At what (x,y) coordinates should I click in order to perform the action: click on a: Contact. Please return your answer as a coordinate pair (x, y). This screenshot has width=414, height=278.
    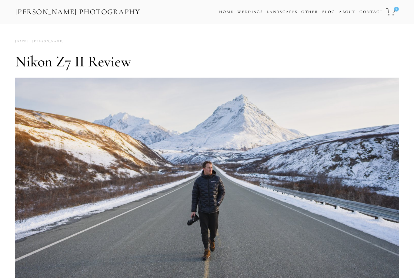
    Looking at the image, I should click on (371, 12).